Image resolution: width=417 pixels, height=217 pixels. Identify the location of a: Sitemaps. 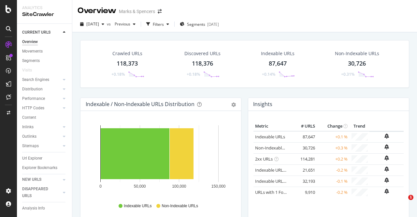
(41, 146).